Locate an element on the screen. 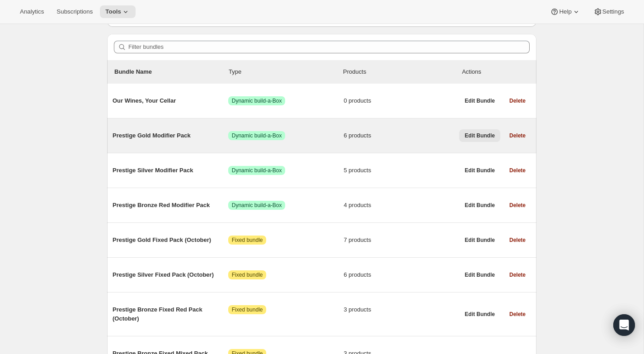 This screenshot has width=644, height=354. span: Settings is located at coordinates (613, 12).